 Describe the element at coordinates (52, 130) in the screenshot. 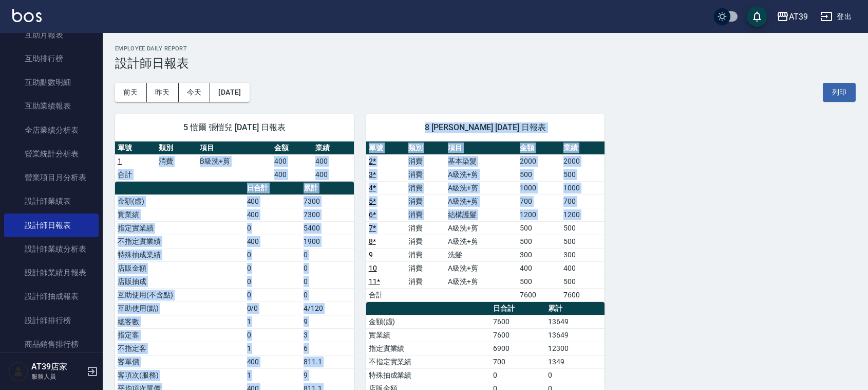

I see `a: 全店業績分析表` at that location.